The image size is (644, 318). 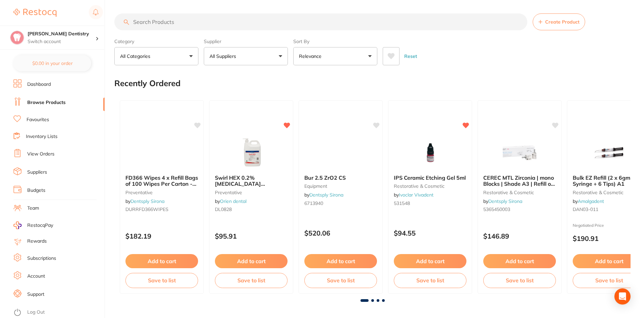 I want to click on a: Log Out, so click(x=36, y=312).